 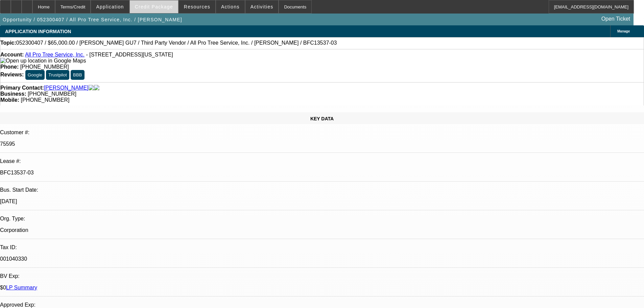 I want to click on span: Activities, so click(x=262, y=7).